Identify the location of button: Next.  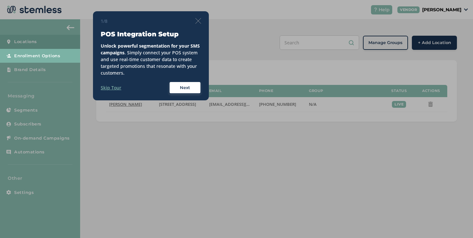
(185, 88).